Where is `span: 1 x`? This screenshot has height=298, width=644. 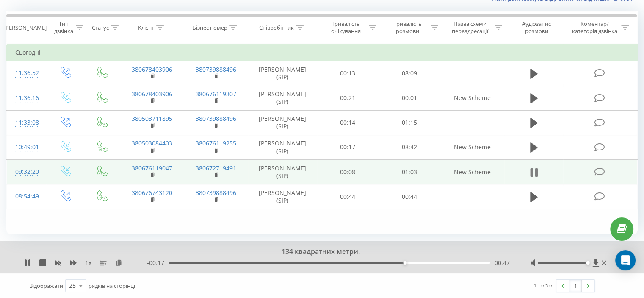
span: 1 x is located at coordinates (88, 263).